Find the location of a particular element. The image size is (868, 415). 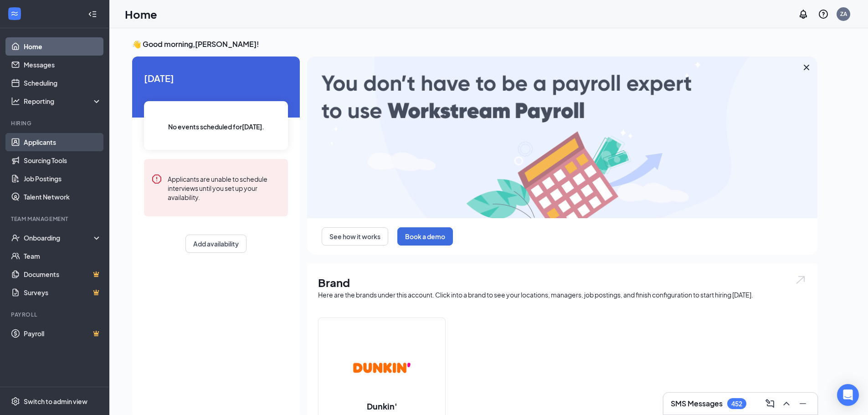

a: PayrollCrown is located at coordinates (62, 334).